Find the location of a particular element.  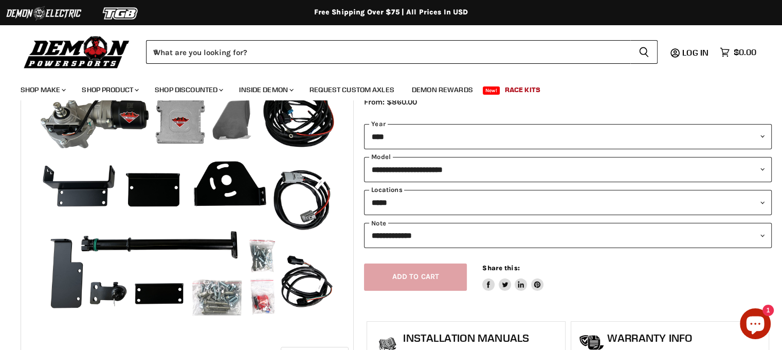

form: Product is located at coordinates (402, 52).